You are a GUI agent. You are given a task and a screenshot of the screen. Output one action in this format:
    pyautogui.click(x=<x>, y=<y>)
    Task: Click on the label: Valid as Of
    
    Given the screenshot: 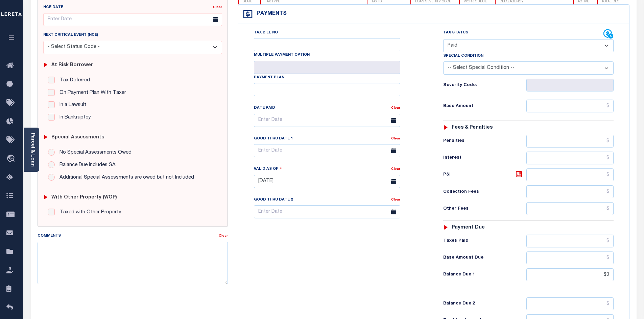 What is the action you would take?
    pyautogui.click(x=268, y=169)
    